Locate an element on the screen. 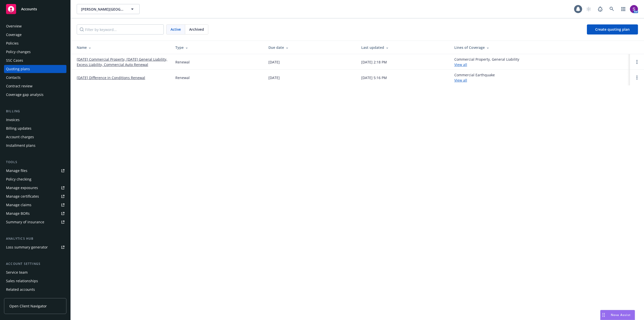 The height and width of the screenshot is (320, 644). div: Commercial Property, General Liability is located at coordinates (487, 62).